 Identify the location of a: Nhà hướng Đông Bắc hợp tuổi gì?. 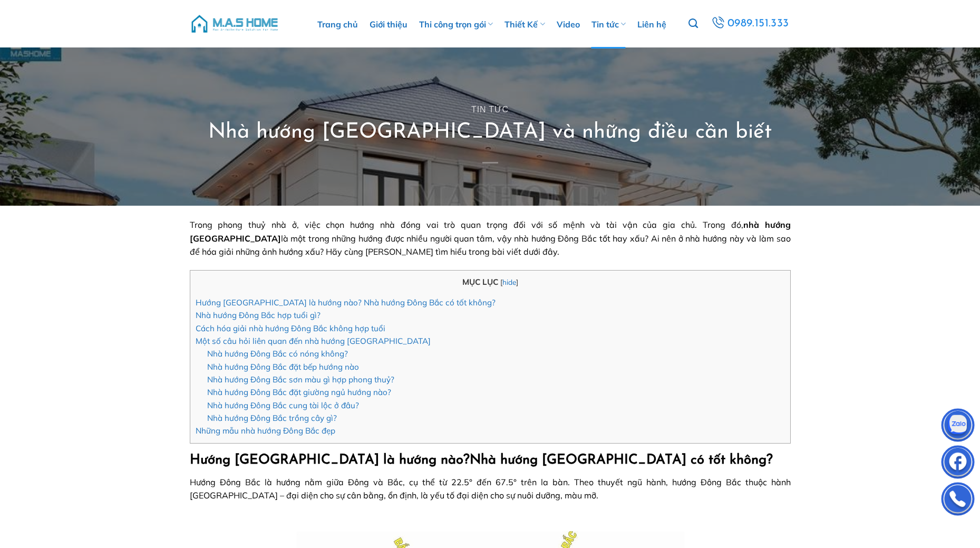
(258, 315).